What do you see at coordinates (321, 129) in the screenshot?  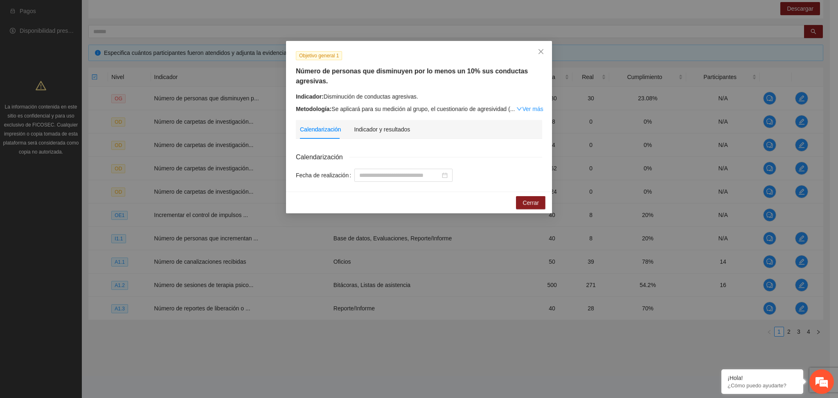 I see `div: Calendarización` at bounding box center [321, 129].